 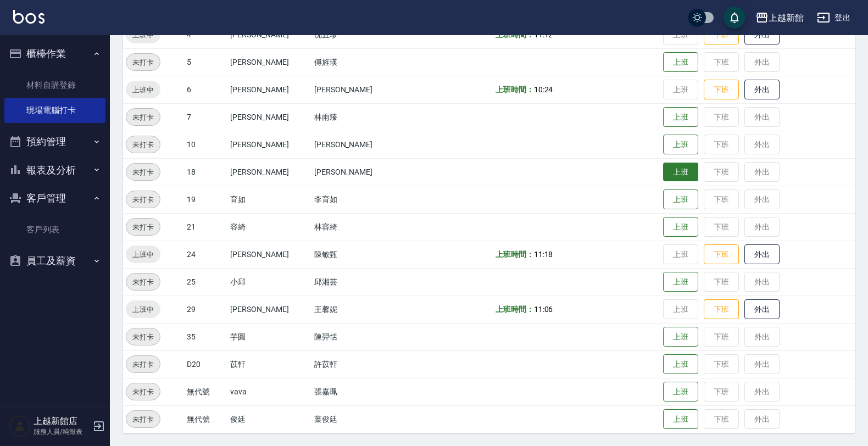 I want to click on button: 預約管理, so click(x=55, y=142).